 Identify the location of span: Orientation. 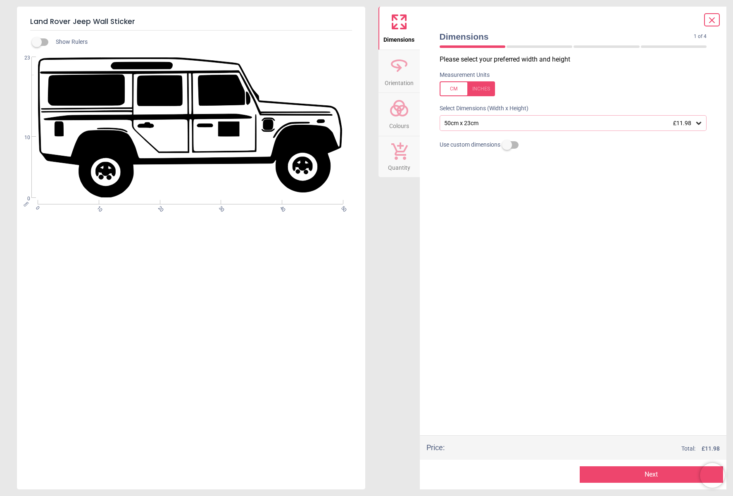
(399, 81).